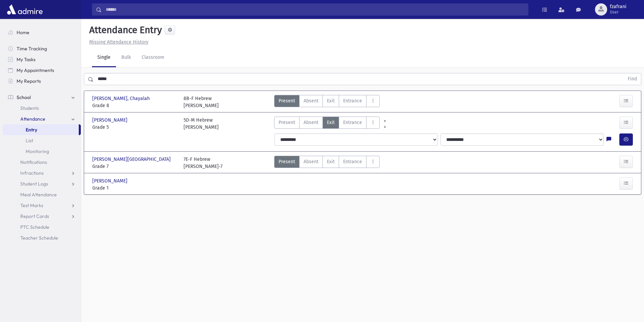  What do you see at coordinates (39, 195) in the screenshot?
I see `span: Meal Attendance` at bounding box center [39, 195].